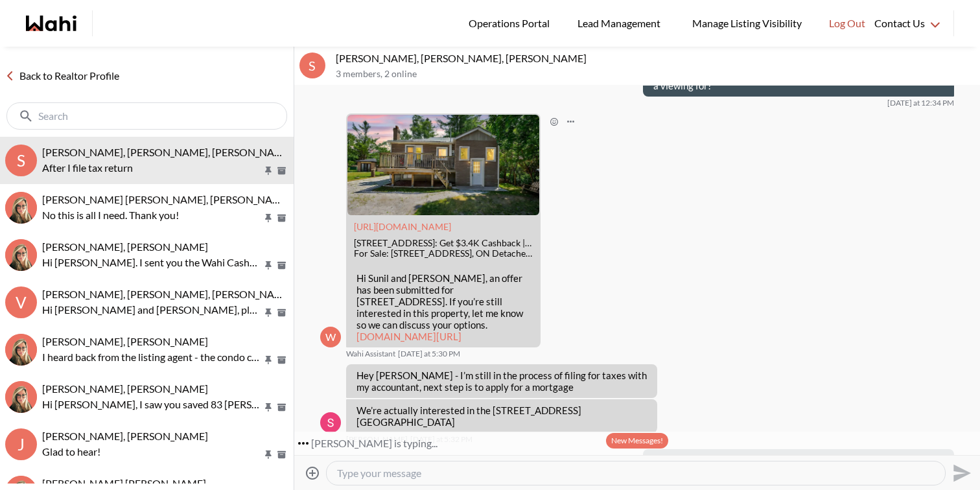 This screenshot has width=980, height=490. What do you see at coordinates (554, 121) in the screenshot?
I see `button: Open Reaction Selector` at bounding box center [554, 121].